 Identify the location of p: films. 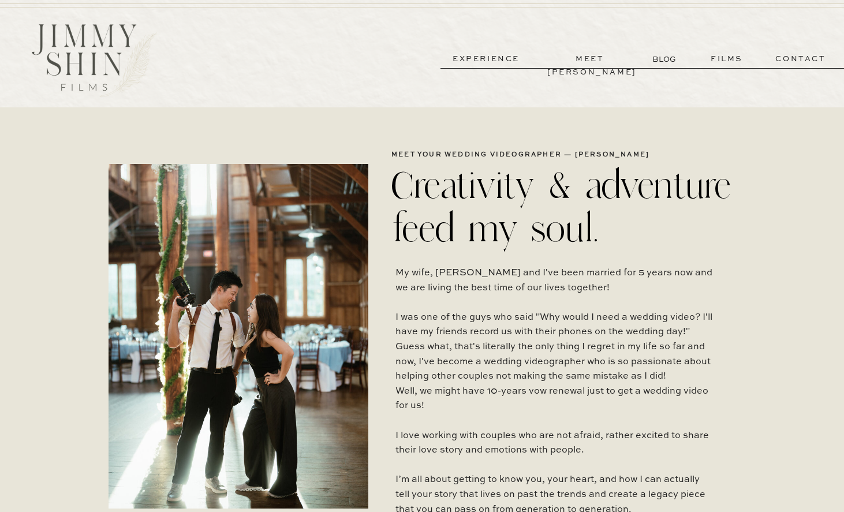
(726, 59).